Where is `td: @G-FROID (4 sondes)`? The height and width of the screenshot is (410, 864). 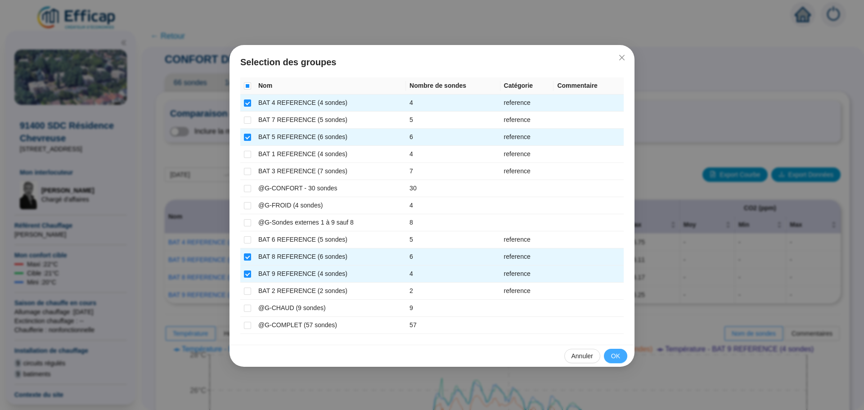
td: @G-FROID (4 sondes) is located at coordinates (330, 206).